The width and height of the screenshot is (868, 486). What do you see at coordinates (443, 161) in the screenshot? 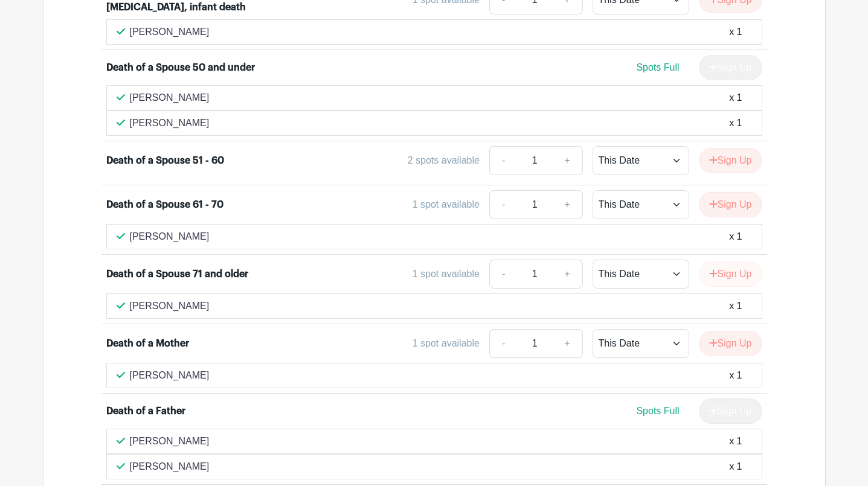
I see `div: 2 spots available` at bounding box center [443, 161].